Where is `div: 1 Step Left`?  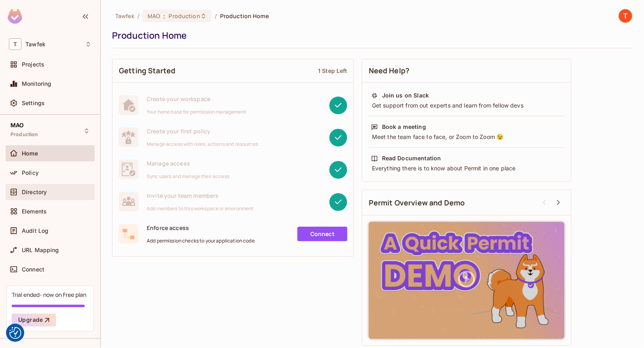 div: 1 Step Left is located at coordinates (333, 70).